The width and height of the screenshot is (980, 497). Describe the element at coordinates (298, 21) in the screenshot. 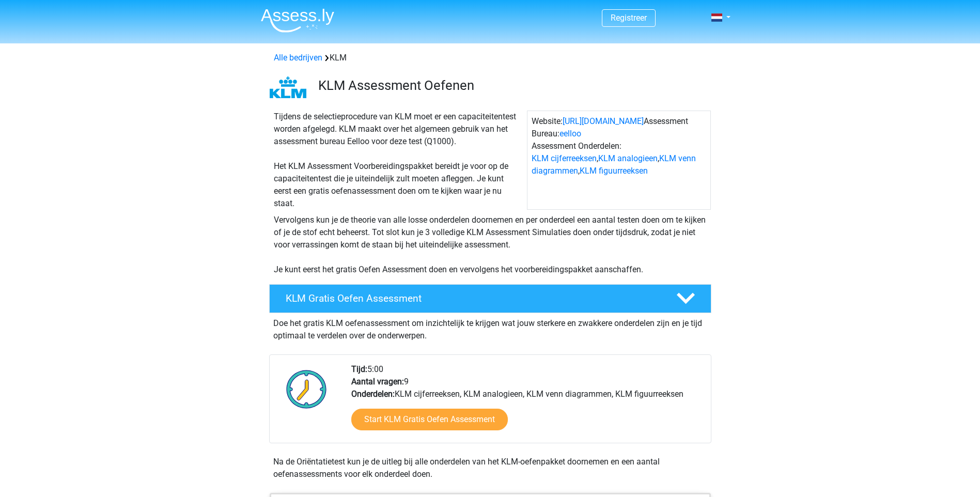

I see `img: Assessly` at that location.